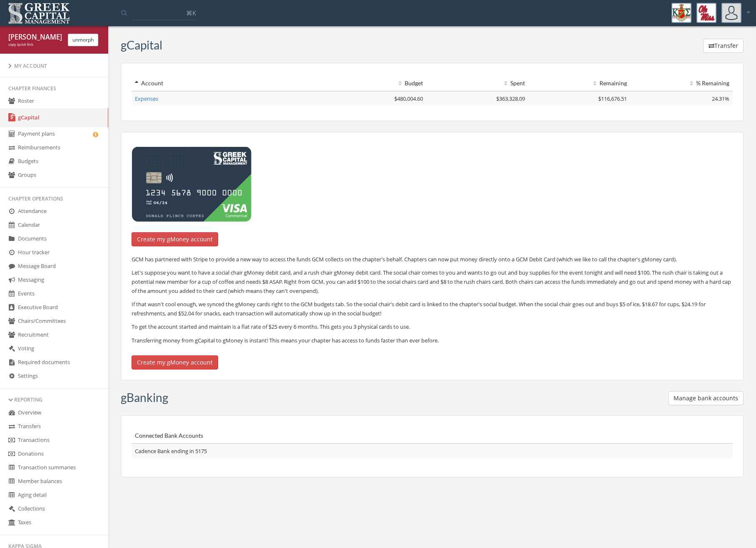  Describe the element at coordinates (432, 282) in the screenshot. I see `p: Let's suppose you want to have a social chair gMoney debit card, and a rush chair gMoney debit ca...` at that location.